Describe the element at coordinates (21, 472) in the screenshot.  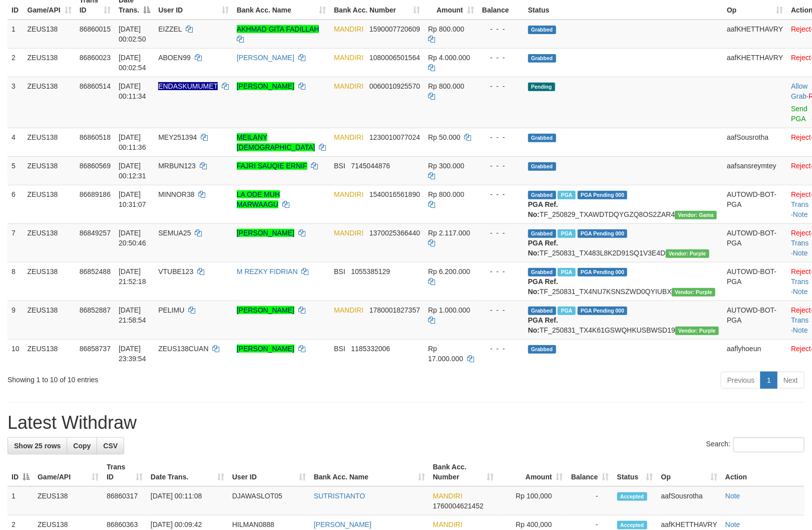
I see `th: ID: activate to sort column descending` at that location.